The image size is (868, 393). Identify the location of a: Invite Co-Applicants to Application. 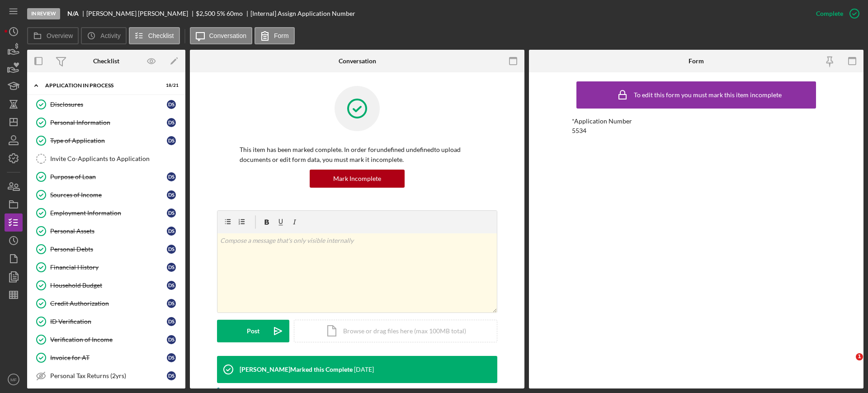
(106, 158).